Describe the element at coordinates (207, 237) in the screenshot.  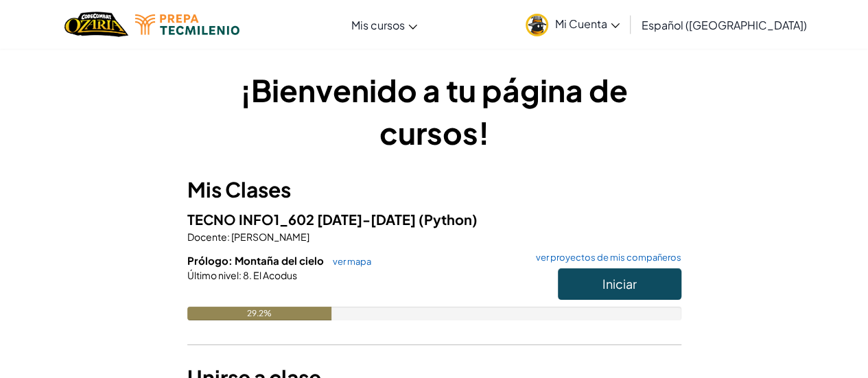
I see `span: Docente` at that location.